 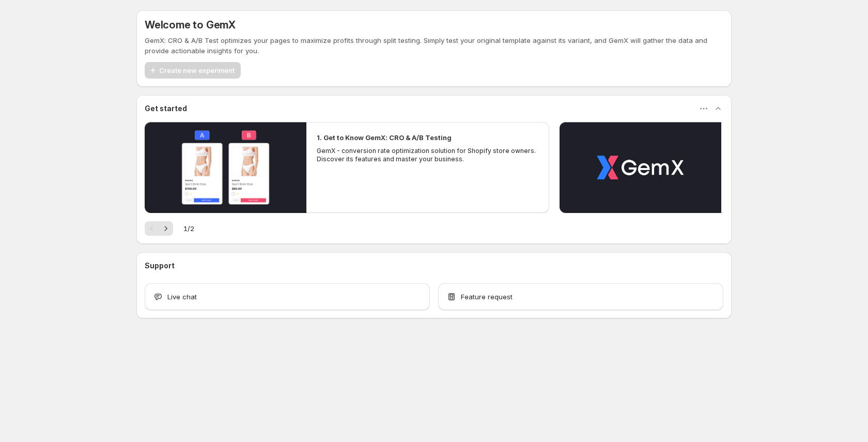 What do you see at coordinates (166, 228) in the screenshot?
I see `button: Next` at bounding box center [166, 228].